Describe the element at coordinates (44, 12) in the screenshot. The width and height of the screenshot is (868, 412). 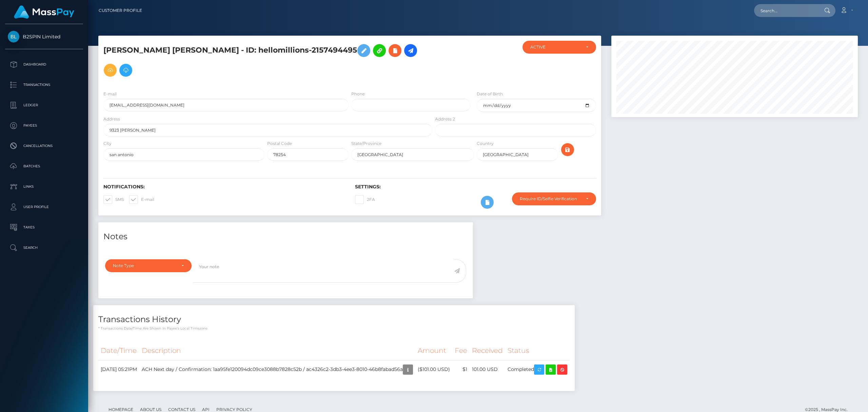
I see `img: MassPay Logo` at that location.